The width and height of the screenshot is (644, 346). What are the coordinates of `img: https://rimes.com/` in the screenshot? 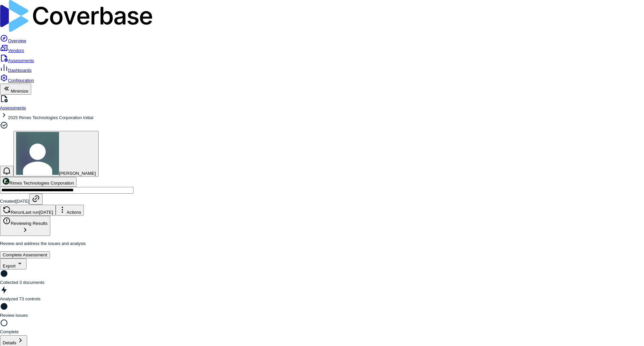 It's located at (6, 181).